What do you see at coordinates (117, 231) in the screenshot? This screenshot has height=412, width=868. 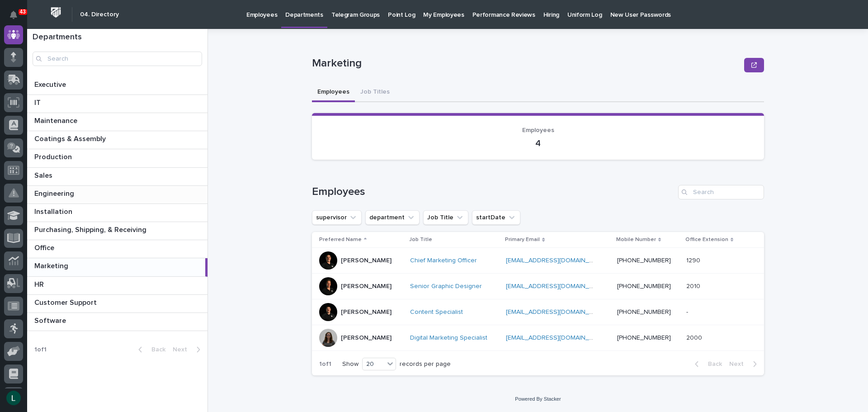 I see `a: Purchasing, Shipping, & ReceivingPurchasing, Shipping, & Receiving` at bounding box center [117, 231].